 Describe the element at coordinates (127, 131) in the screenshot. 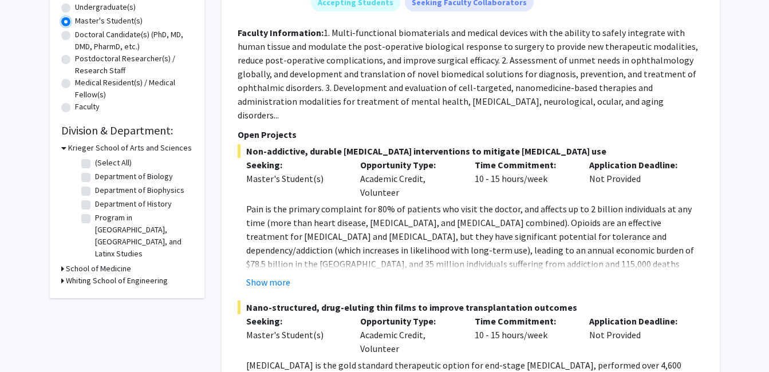

I see `h2: Division & Department:` at that location.